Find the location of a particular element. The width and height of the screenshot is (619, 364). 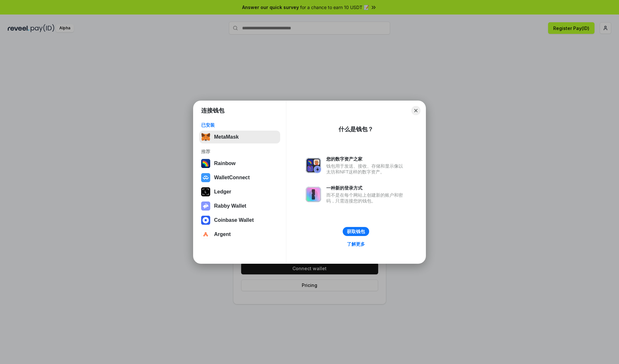

h1: 连接钱包 is located at coordinates (213, 111).